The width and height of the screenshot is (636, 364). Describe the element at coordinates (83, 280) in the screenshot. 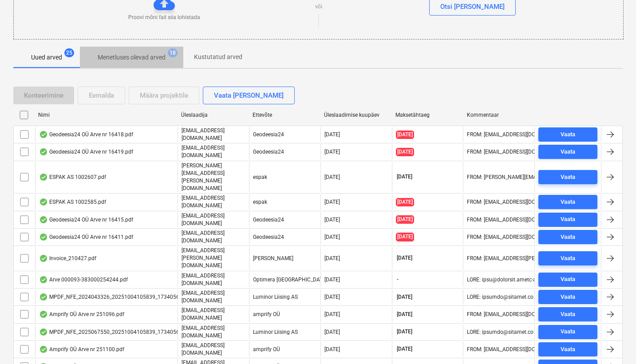

I see `div: Arve 000093-383000254244.pdf` at that location.